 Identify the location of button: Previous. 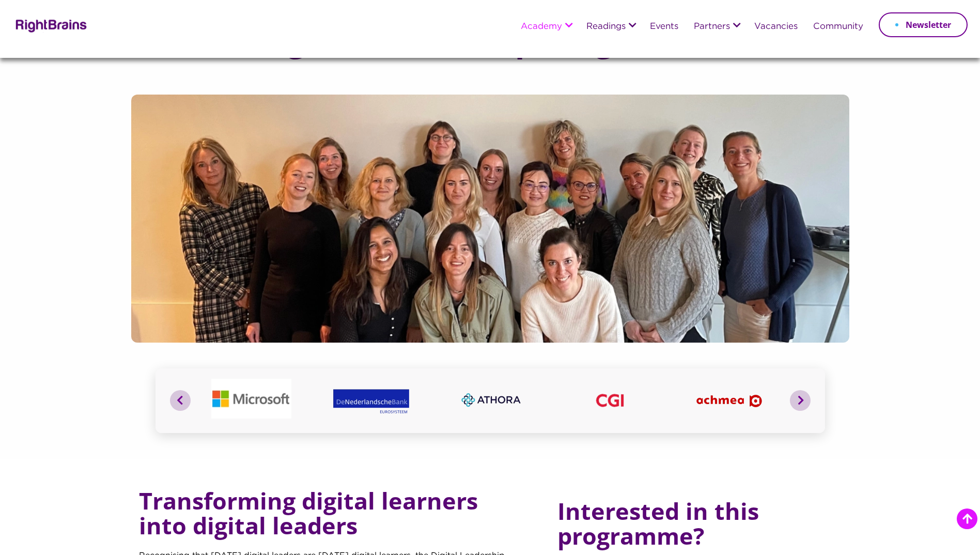
(180, 401).